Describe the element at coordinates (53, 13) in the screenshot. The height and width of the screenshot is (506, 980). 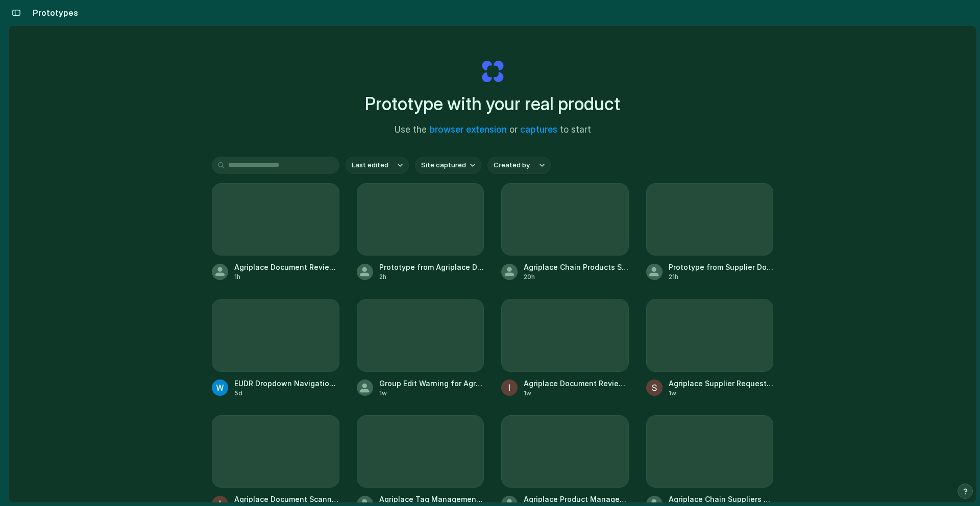
I see `h2: Prototypes` at that location.